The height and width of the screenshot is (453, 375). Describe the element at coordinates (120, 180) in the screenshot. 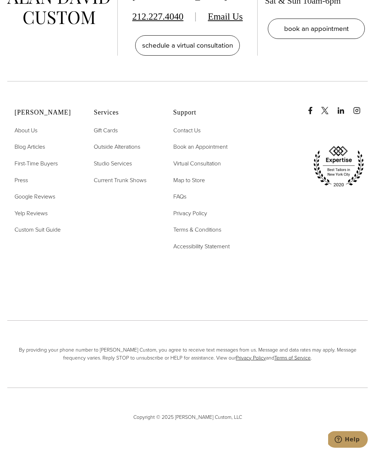

I see `span: Current Trunk Shows` at that location.